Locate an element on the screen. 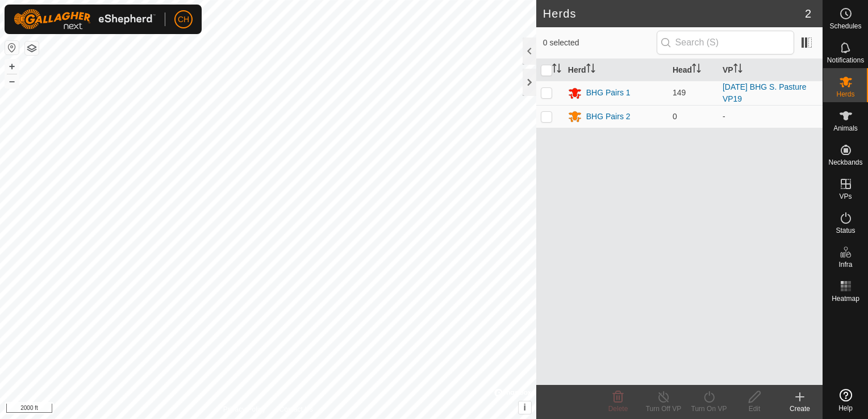  th: Head is located at coordinates (693, 70).